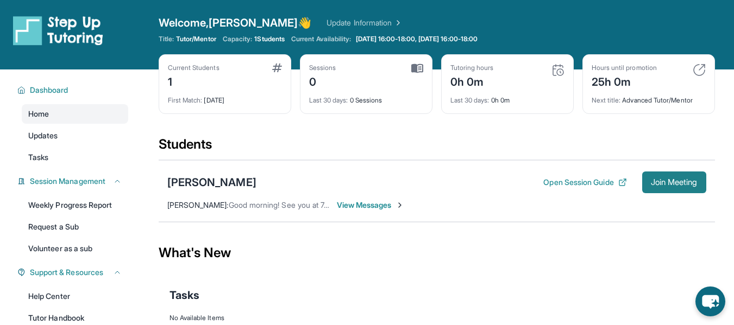 Image resolution: width=734 pixels, height=325 pixels. What do you see at coordinates (400, 205) in the screenshot?
I see `img: Chevron-Right` at bounding box center [400, 205].